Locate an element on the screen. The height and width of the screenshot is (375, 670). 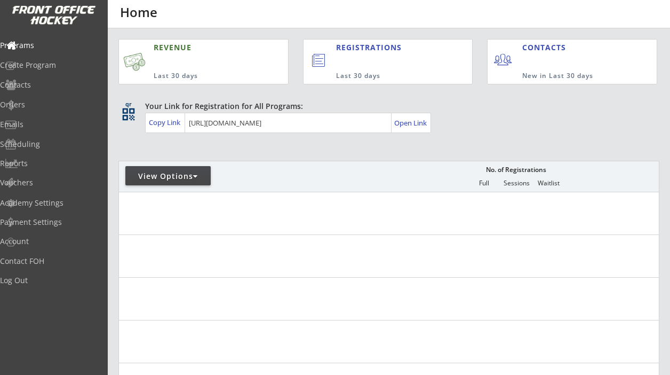
div: View Options is located at coordinates (168, 176).